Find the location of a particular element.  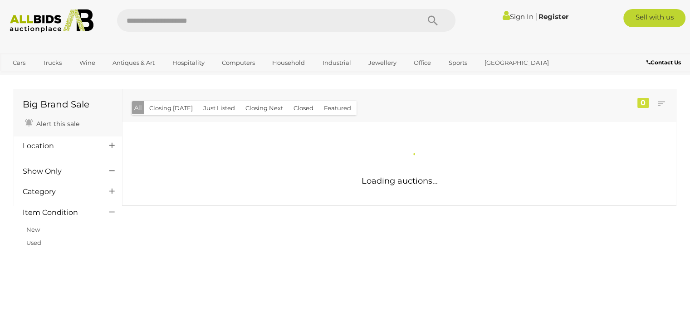

button: All is located at coordinates (138, 108).